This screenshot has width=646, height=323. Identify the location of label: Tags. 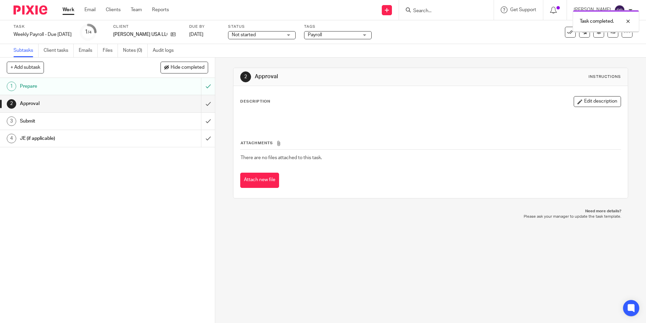
(338, 27).